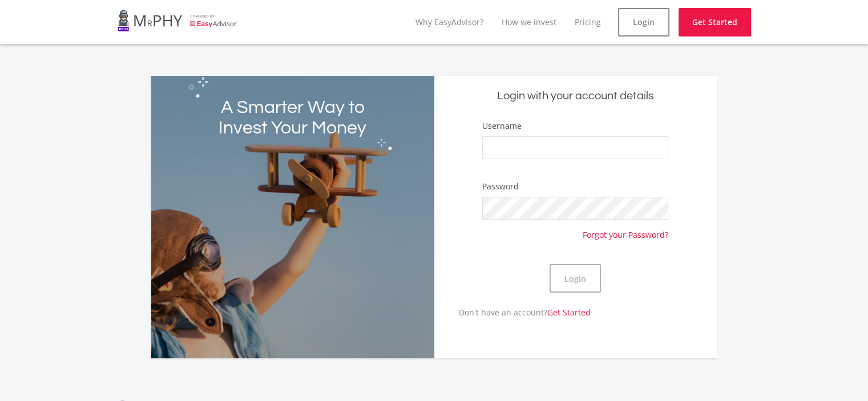 This screenshot has height=401, width=868. Describe the element at coordinates (500, 187) in the screenshot. I see `label: Password` at that location.